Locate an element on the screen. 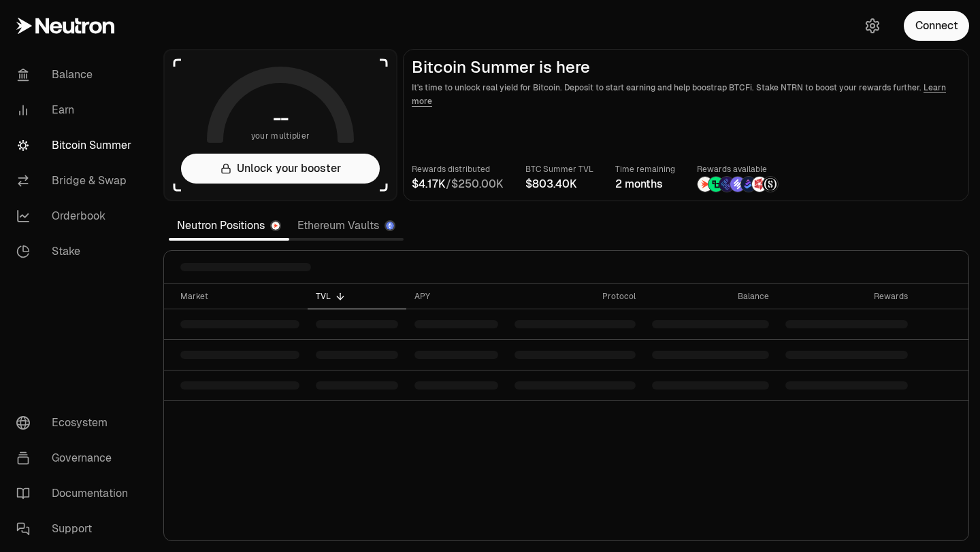 This screenshot has height=552, width=980. button: Unlock your booster is located at coordinates (280, 169).